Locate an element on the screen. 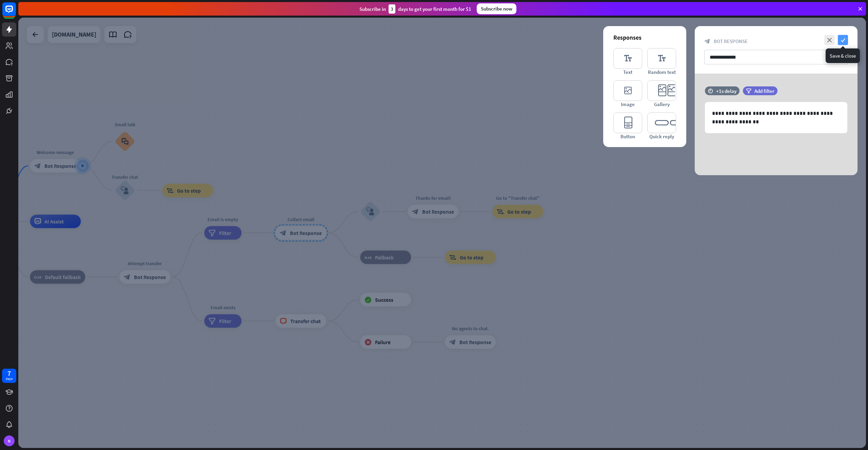  a: 7 days is located at coordinates (9, 375).